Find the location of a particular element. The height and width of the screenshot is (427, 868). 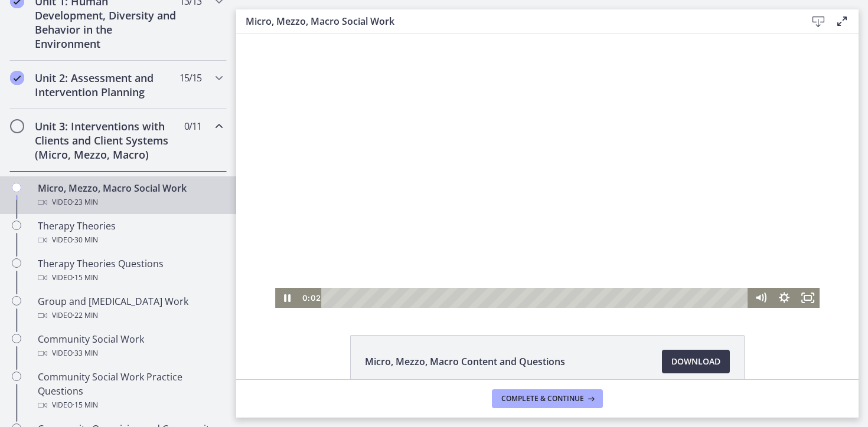

button: Fullscreen is located at coordinates (571, 264).